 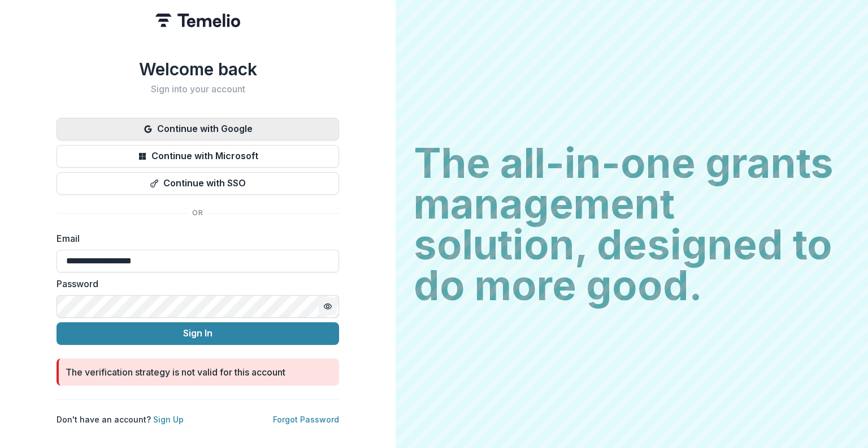 What do you see at coordinates (327, 306) in the screenshot?
I see `button: Toggle password visibility` at bounding box center [327, 306].